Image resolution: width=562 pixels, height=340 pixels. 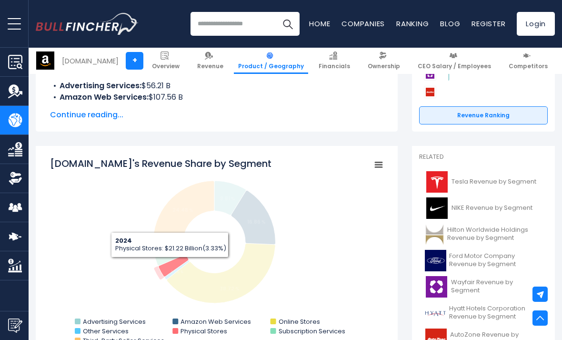 What do you see at coordinates (230, 288) in the screenshot?
I see `tspan: 38.72 %` at bounding box center [230, 288].